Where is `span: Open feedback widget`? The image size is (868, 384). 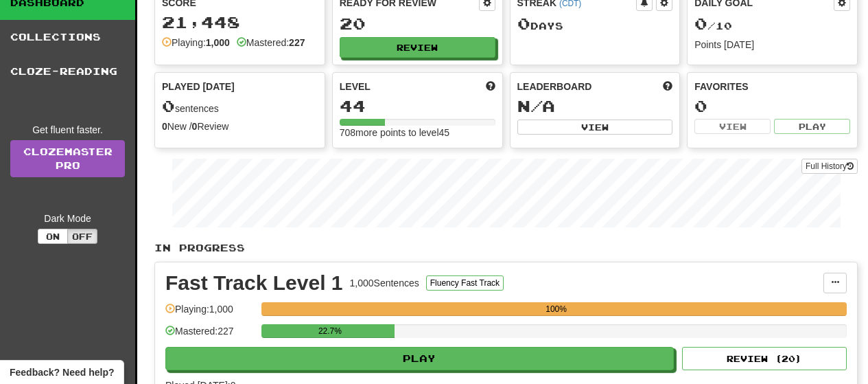
span: Open feedback widget is located at coordinates (61, 372).